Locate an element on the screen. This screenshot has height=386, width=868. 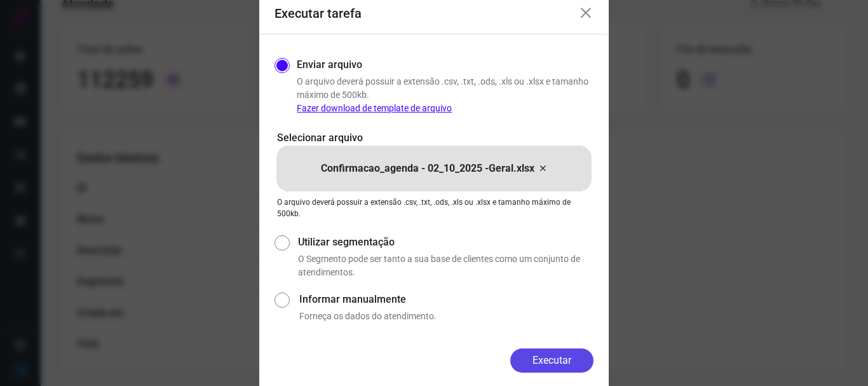
label: Enviar arquivo is located at coordinates (329, 65).